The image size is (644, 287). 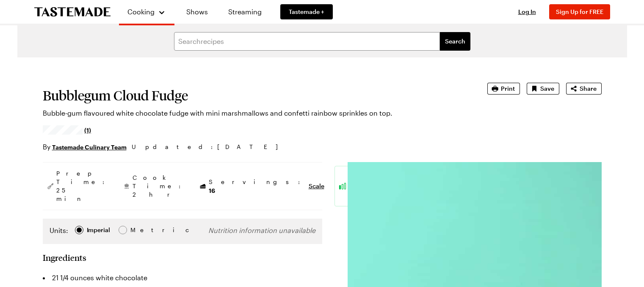 What do you see at coordinates (580, 12) in the screenshot?
I see `button: Sign Up for FREE` at bounding box center [580, 12].